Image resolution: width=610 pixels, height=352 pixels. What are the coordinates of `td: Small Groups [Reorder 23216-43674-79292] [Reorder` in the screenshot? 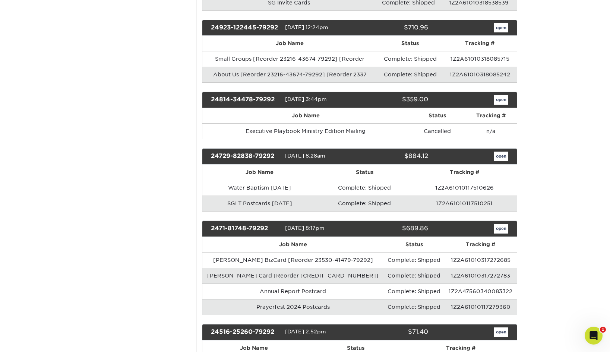 It's located at (290, 59).